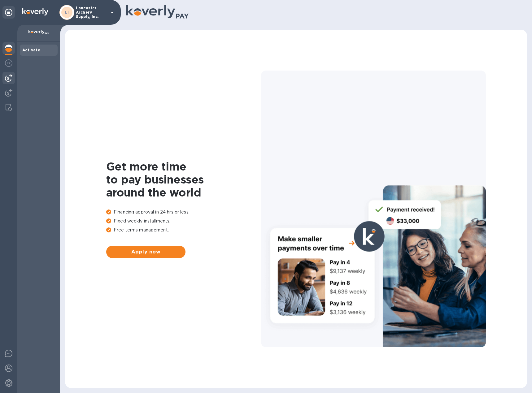  Describe the element at coordinates (146, 252) in the screenshot. I see `span: Apply now` at that location.